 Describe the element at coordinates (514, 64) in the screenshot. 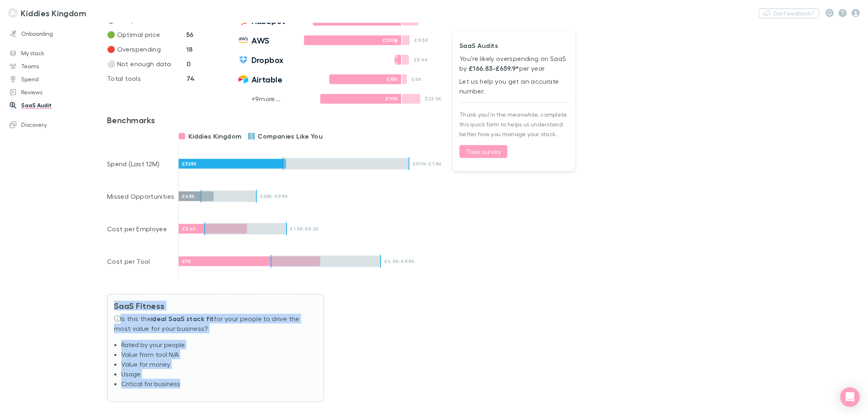

I see `p: You’re likely overspending on SaaS by per year` at that location.